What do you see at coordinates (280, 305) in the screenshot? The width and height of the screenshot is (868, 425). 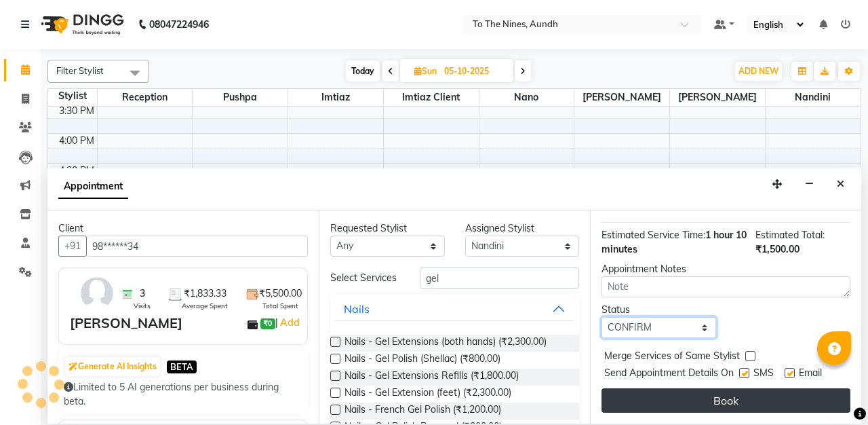 I see `span: Total Spent` at bounding box center [280, 305].